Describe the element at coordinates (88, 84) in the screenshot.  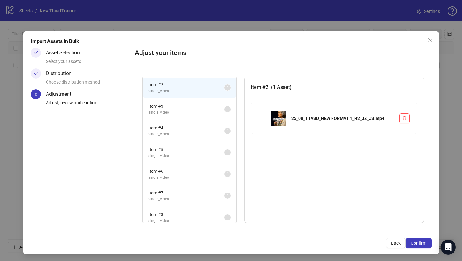
I see `div: Choose distribution method` at that location.